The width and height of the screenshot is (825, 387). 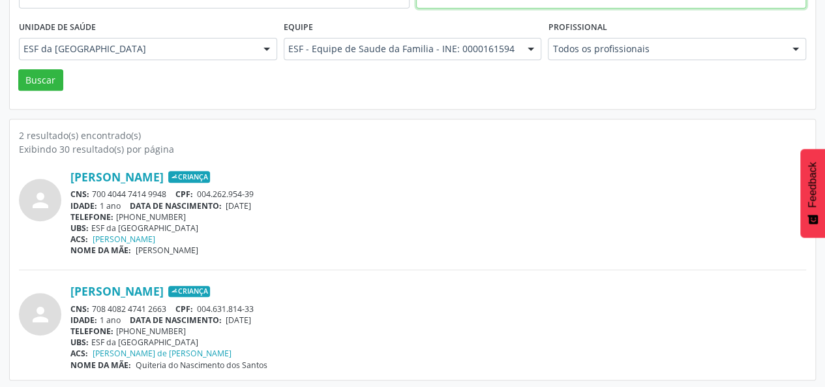 What do you see at coordinates (225, 309) in the screenshot?
I see `span: 004.631.814-33` at bounding box center [225, 309].